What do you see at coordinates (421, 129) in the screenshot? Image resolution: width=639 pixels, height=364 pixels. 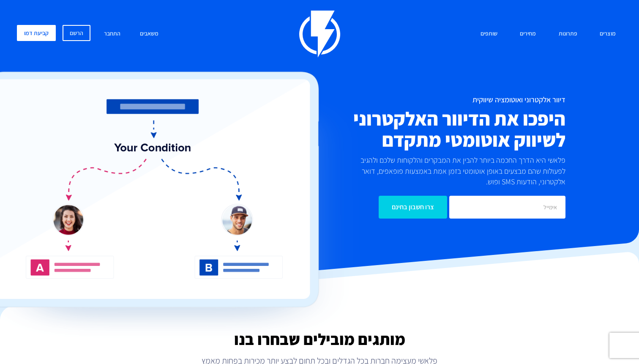 I see `h2: היפכו את הדיוור האלקטרוני לשיווק אוטומטי מתקדם` at bounding box center [421, 129].